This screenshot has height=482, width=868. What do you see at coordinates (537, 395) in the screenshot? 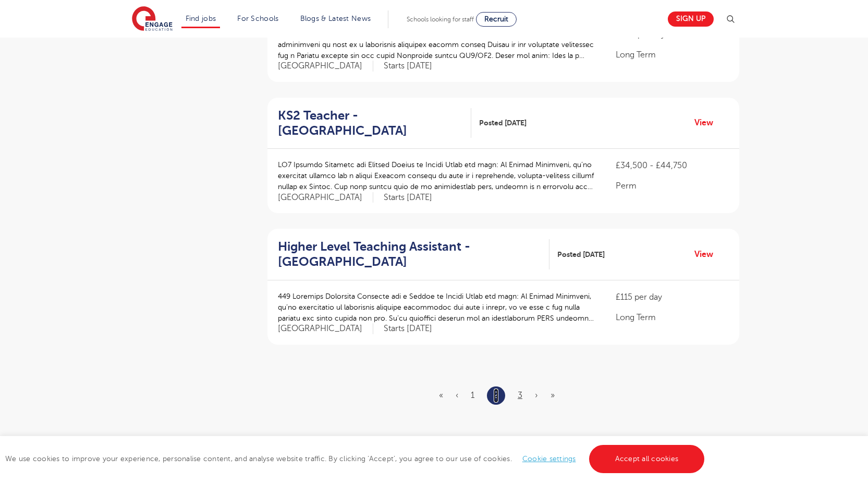
I see `a: Next` at bounding box center [537, 395].